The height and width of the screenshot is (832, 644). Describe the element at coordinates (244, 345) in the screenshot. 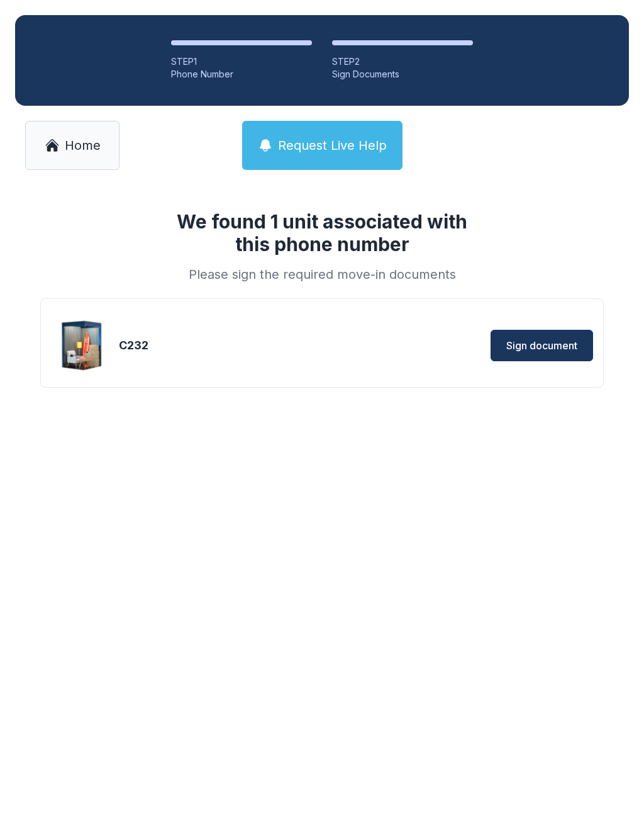

I see `div: C232` at that location.